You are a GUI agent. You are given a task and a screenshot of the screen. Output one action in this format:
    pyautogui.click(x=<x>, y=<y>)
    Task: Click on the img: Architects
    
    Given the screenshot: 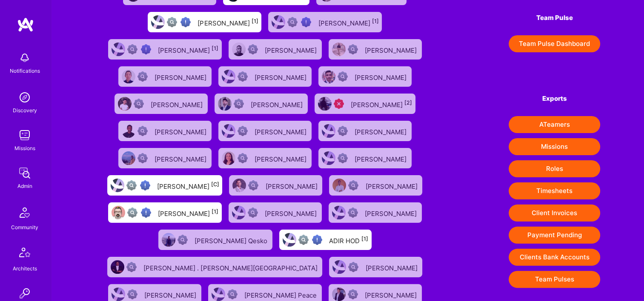 What is the action you would take?
    pyautogui.click(x=25, y=254)
    